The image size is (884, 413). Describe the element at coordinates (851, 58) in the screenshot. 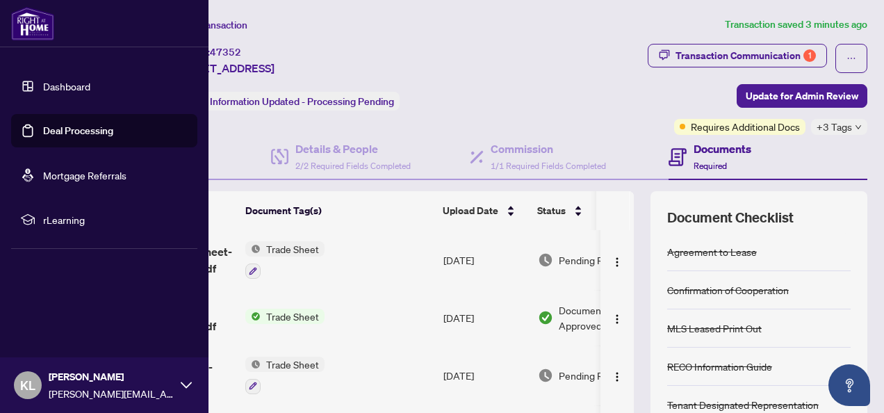

I see `span: ellipsis` at that location.